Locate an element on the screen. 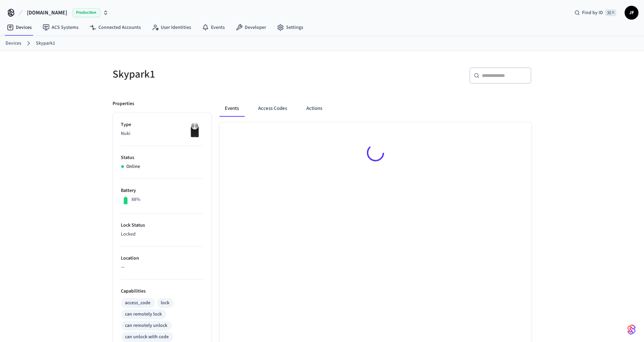  div: can remotely lock is located at coordinates (143, 314).